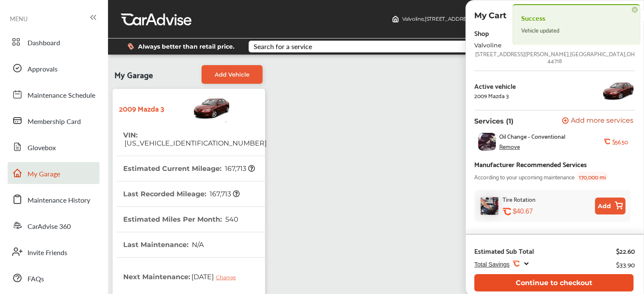 The height and width of the screenshot is (294, 644). What do you see at coordinates (53, 226) in the screenshot?
I see `a: CarAdvise 360` at bounding box center [53, 226].